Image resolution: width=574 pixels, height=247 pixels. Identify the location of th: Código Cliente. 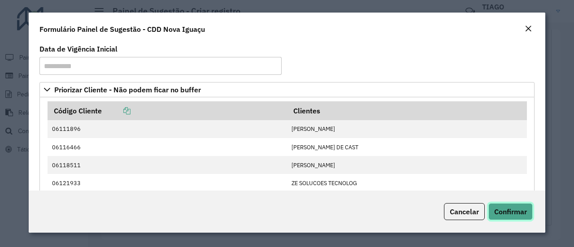
(167, 111).